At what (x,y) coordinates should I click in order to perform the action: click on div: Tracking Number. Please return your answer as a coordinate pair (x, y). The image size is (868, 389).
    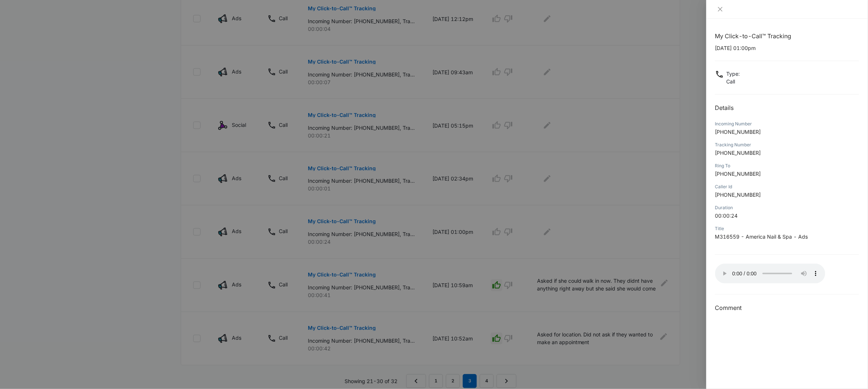
    Looking at the image, I should click on (787, 145).